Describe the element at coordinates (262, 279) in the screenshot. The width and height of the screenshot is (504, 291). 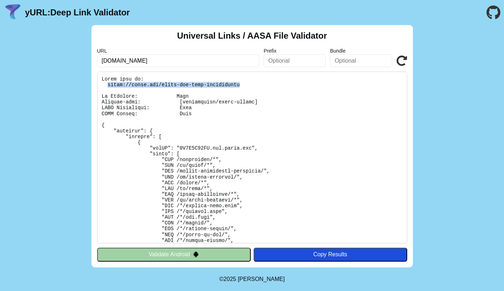
I see `a: Michael Ibragimchayev's Personal Site` at that location.